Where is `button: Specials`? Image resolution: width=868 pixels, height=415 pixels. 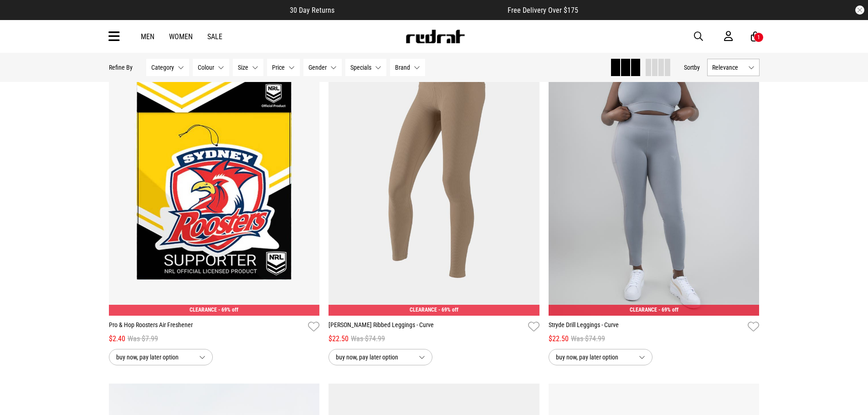 button: Specials is located at coordinates (366, 67).